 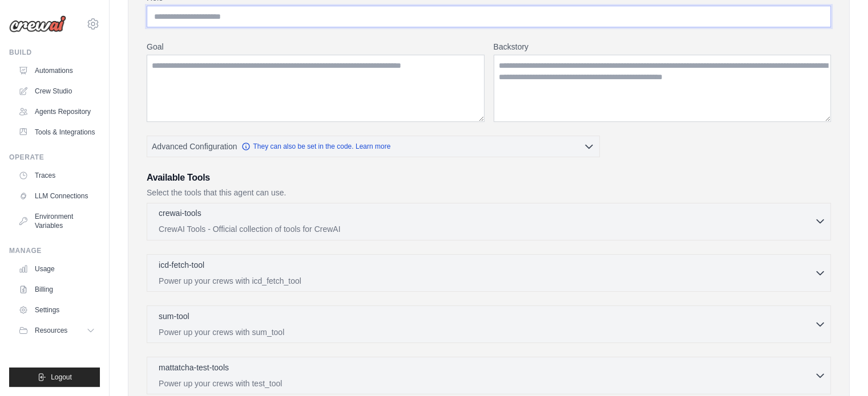 What do you see at coordinates (486, 332) in the screenshot?
I see `p: Power up your crews with sum_tool` at bounding box center [486, 332].